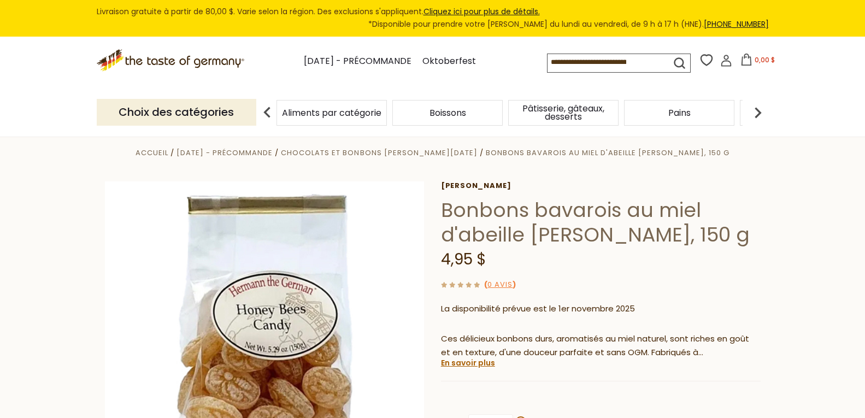  What do you see at coordinates (481, 11) in the screenshot?
I see `a: Cliquez ici pour plus de détails.` at bounding box center [481, 11].